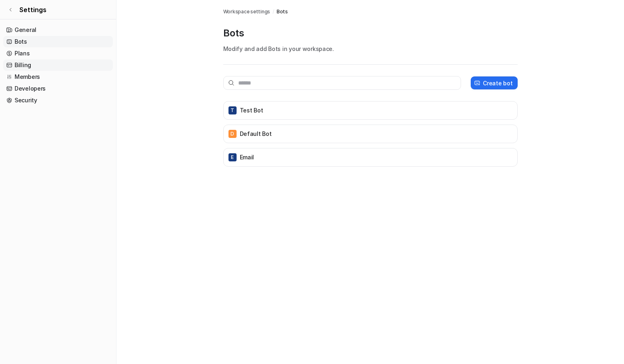 The image size is (624, 364). What do you see at coordinates (246, 12) in the screenshot?
I see `span: Workspace settings` at bounding box center [246, 12].